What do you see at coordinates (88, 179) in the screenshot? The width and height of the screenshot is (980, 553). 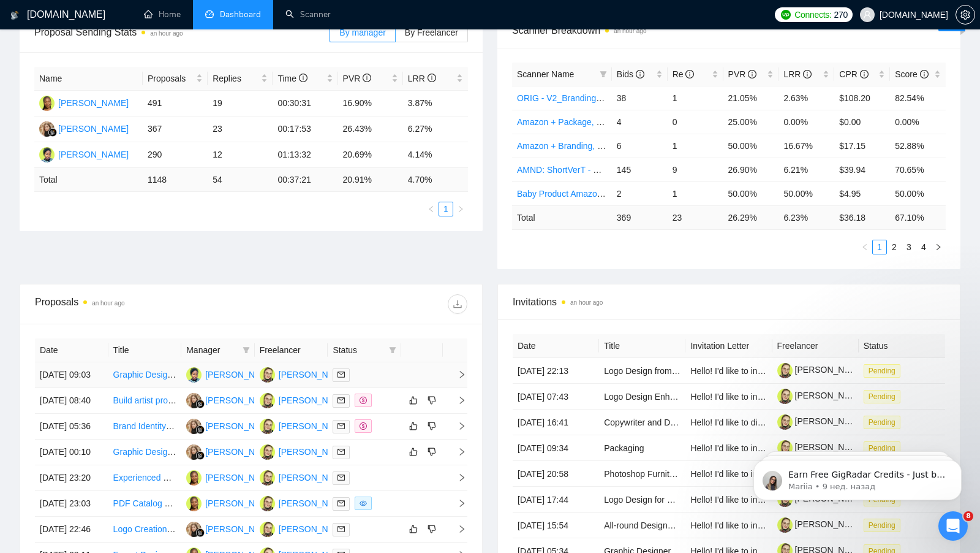 I see `td: Total` at bounding box center [88, 179].